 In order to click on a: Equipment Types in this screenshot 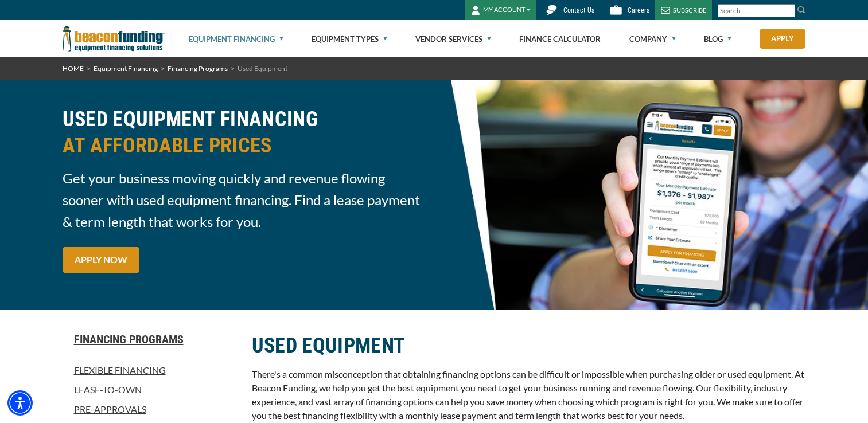, I will do `click(349, 39)`.